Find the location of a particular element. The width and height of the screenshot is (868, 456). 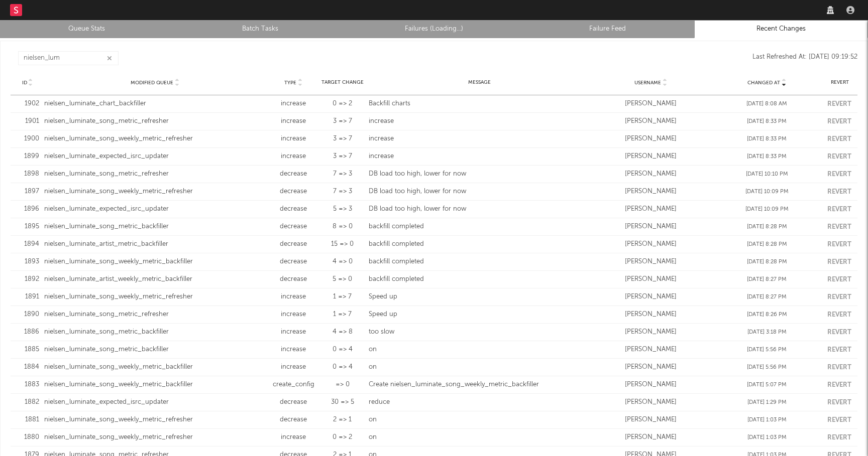

div: 1881 is located at coordinates (27, 421).